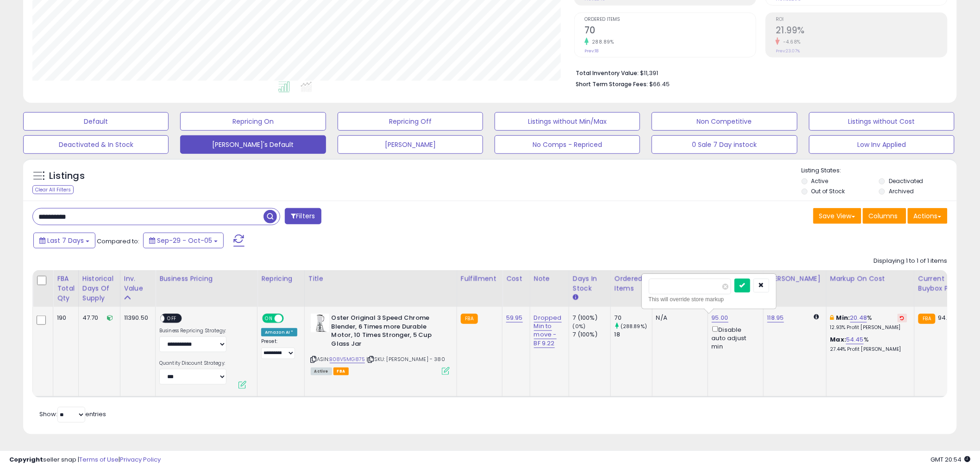 This screenshot has height=469, width=980. I want to click on div: Displaying 1 to 1 of 1 items, so click(911, 260).